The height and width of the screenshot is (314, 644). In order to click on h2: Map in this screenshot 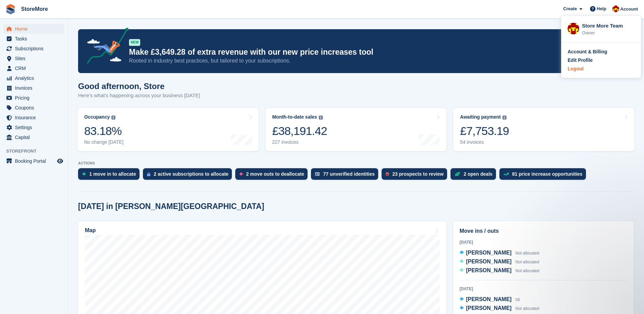, I will do `click(90, 230)`.